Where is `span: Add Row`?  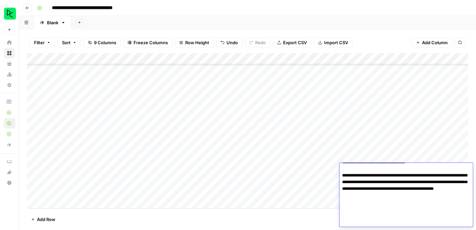 span: Add Row is located at coordinates (46, 220).